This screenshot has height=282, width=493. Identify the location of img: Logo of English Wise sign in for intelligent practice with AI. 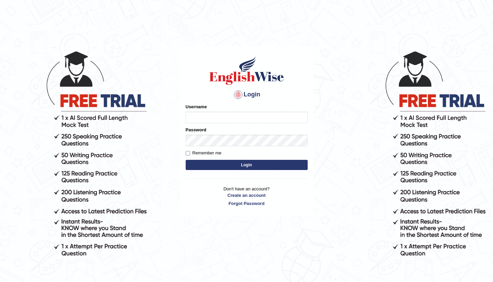
(247, 71).